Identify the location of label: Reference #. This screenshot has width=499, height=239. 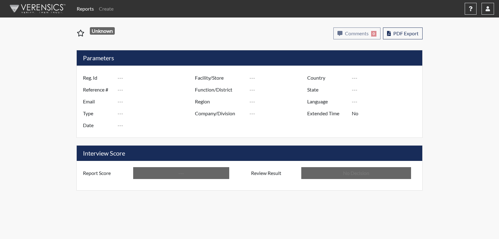
(98, 90).